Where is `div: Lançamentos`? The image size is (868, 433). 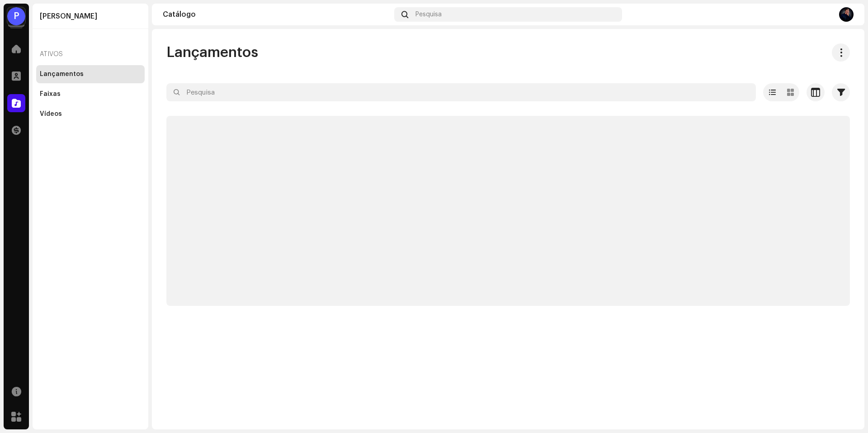
div: Lançamentos is located at coordinates (61, 74).